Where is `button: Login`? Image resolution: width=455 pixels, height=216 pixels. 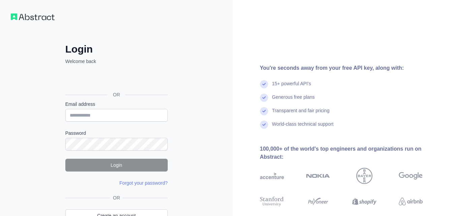 button: Login is located at coordinates (117, 165).